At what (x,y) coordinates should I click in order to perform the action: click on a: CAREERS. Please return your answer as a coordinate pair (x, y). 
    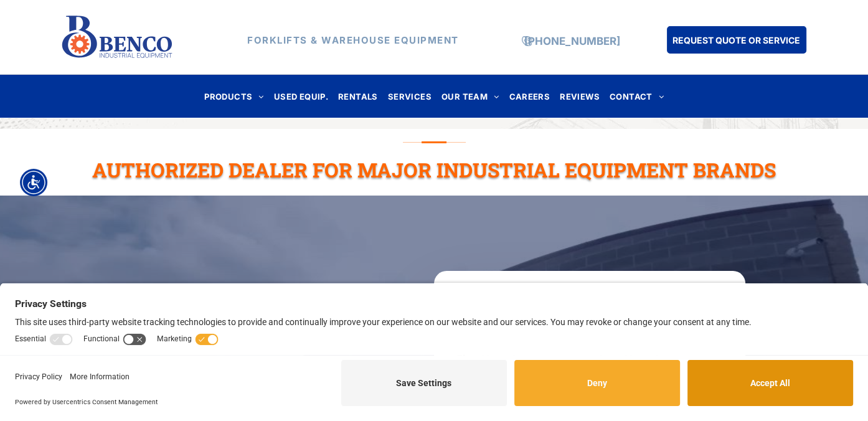
    Looking at the image, I should click on (529, 96).